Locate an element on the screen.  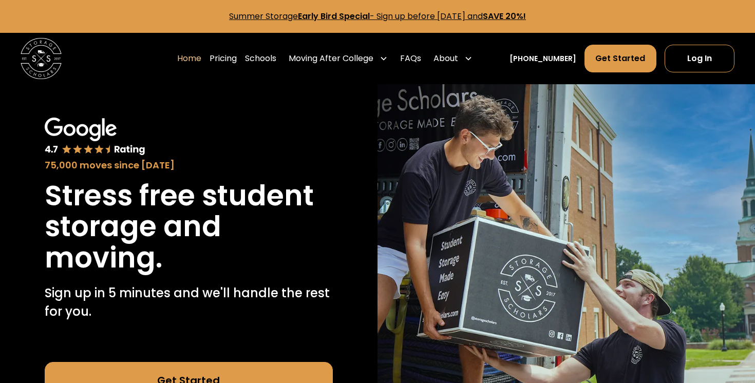
p: Sign up in 5 minutes and we'll handle the rest for you. is located at coordinates (189, 303).